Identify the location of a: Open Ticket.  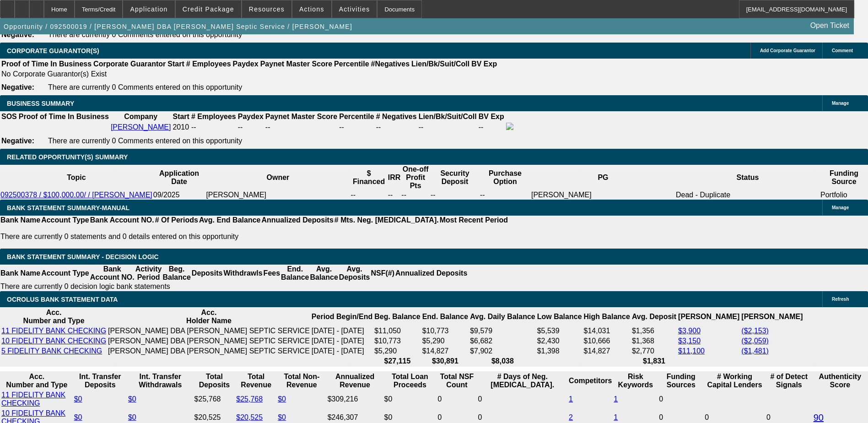
(829, 26).